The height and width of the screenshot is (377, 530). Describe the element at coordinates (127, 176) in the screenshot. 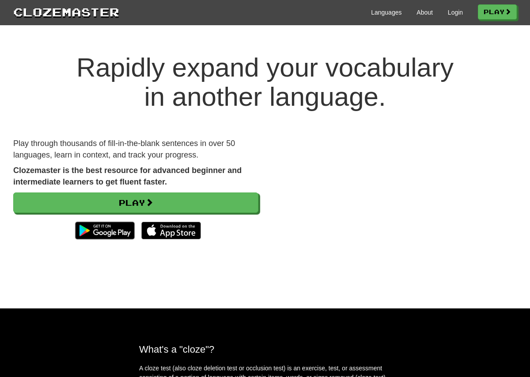

I see `strong: Clozemaster is the best resource for advanced beginner and intermediate learners to get fluent fa...` at that location.